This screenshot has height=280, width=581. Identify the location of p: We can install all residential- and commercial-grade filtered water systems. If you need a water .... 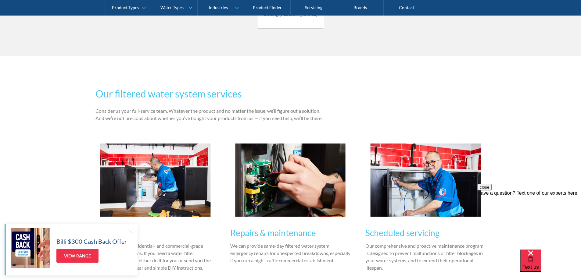
(156, 257).